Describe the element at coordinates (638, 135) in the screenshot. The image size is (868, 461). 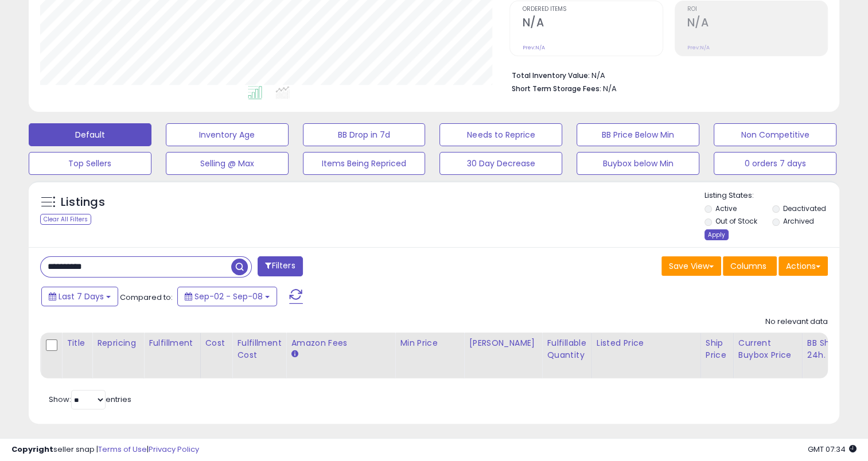
I see `button: BB Price Below Min` at that location.